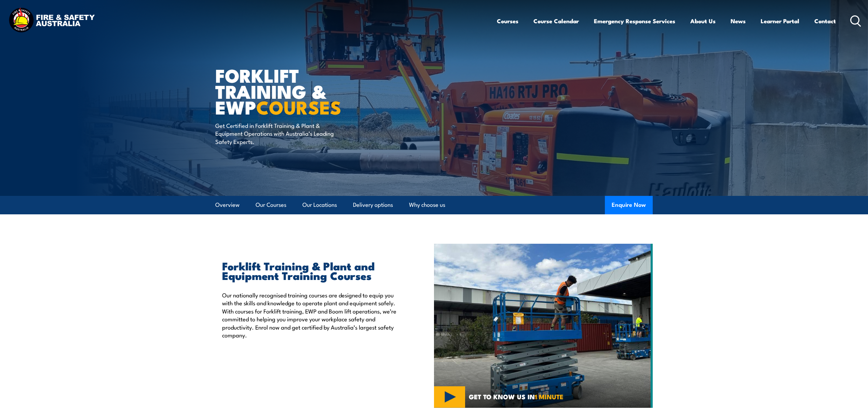 Image resolution: width=868 pixels, height=415 pixels. I want to click on a: Contact, so click(825, 21).